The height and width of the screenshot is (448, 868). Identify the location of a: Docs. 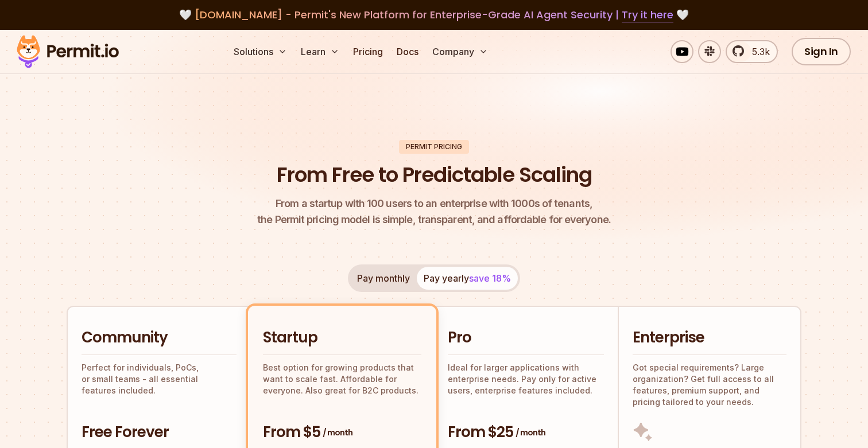
(408, 52).